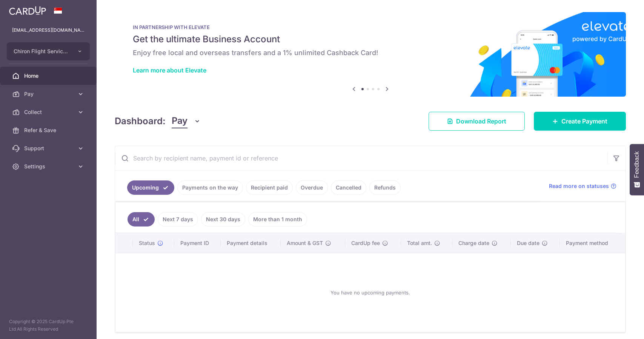 The image size is (644, 339). Describe the element at coordinates (48, 52) in the screenshot. I see `button: Chiron Flight Services Pte Ltd` at that location.